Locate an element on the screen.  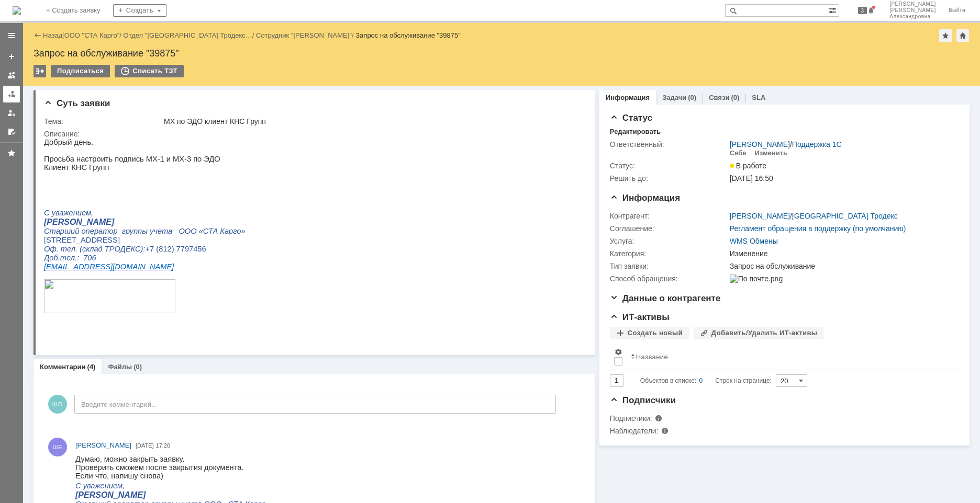
span: Настройки is located at coordinates (618, 352).